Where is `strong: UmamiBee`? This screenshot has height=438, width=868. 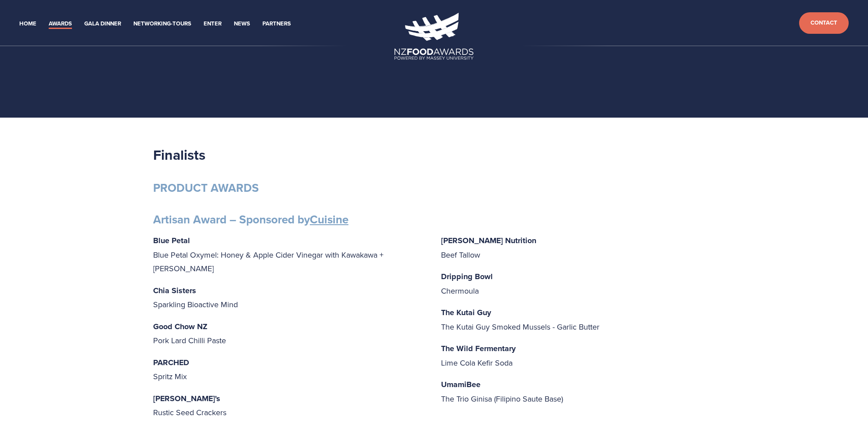
strong: UmamiBee is located at coordinates (461, 385).